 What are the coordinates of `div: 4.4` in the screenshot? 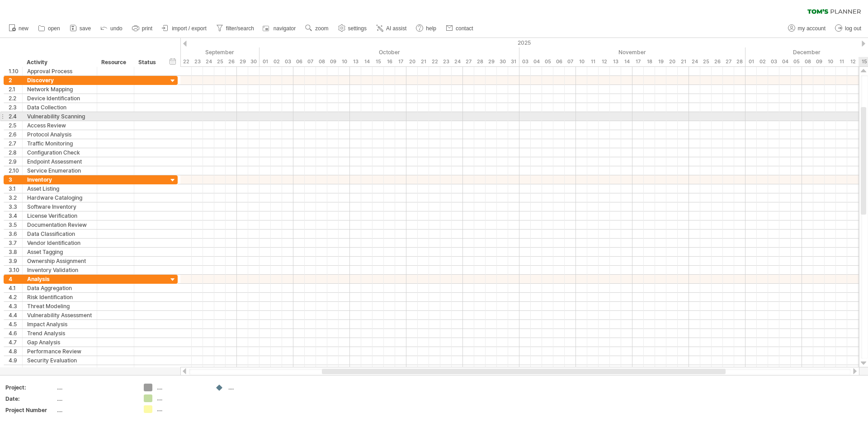 It's located at (15, 315).